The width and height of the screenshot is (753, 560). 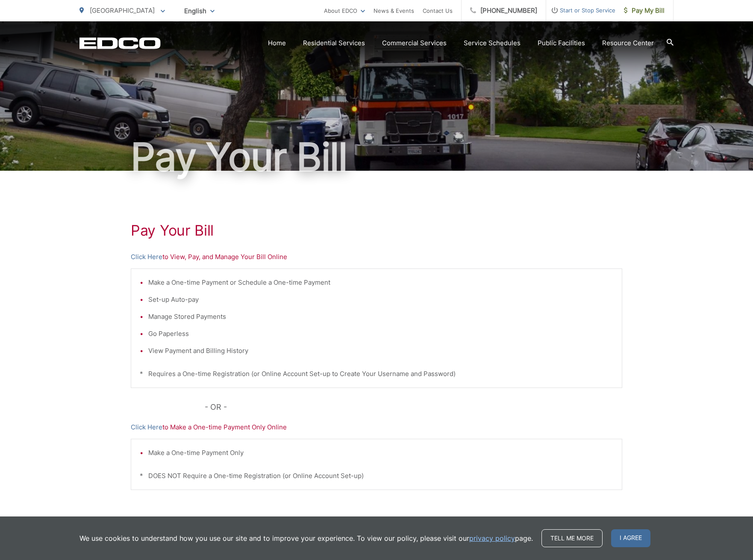 I want to click on a: About EDCO, so click(x=344, y=11).